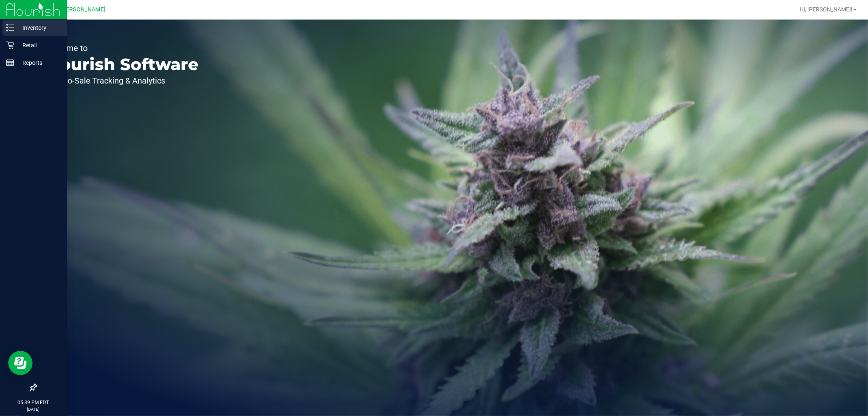  What do you see at coordinates (38, 63) in the screenshot?
I see `p: Reports` at bounding box center [38, 63].